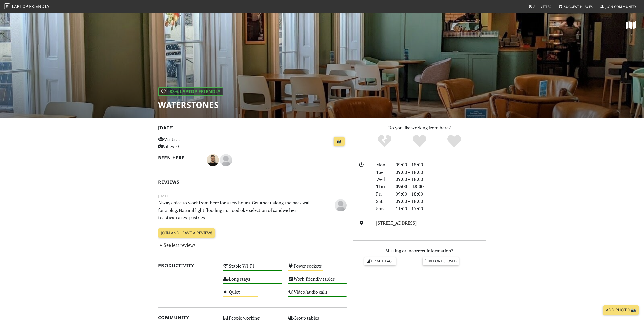  What do you see at coordinates (383, 194) in the screenshot?
I see `div: Fri` at bounding box center [383, 194].